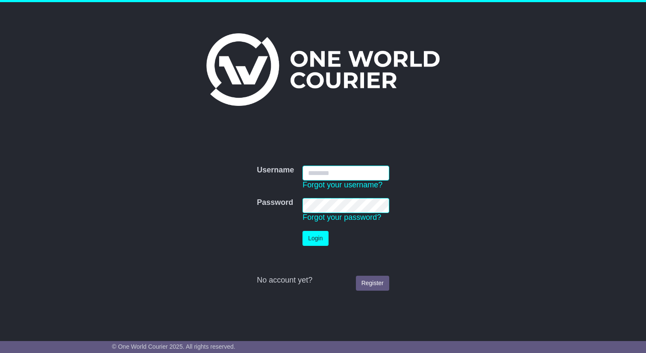 This screenshot has height=353, width=646. Describe the element at coordinates (372, 283) in the screenshot. I see `a: Register` at that location.